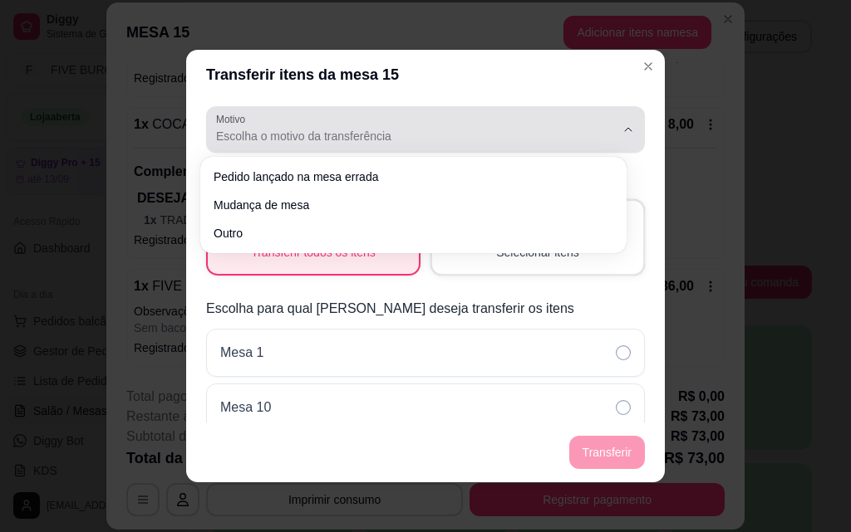  What do you see at coordinates (405, 177) in the screenshot?
I see `span: Pedido lançado na mesa errada` at bounding box center [405, 177].